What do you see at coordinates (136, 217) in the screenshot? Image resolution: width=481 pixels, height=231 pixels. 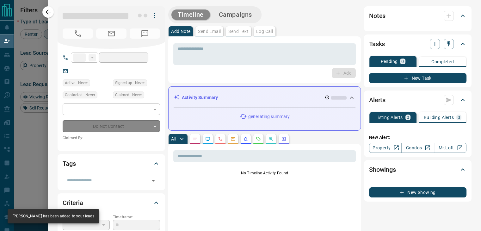 I see `p: Timeframe:` at bounding box center [136, 217].